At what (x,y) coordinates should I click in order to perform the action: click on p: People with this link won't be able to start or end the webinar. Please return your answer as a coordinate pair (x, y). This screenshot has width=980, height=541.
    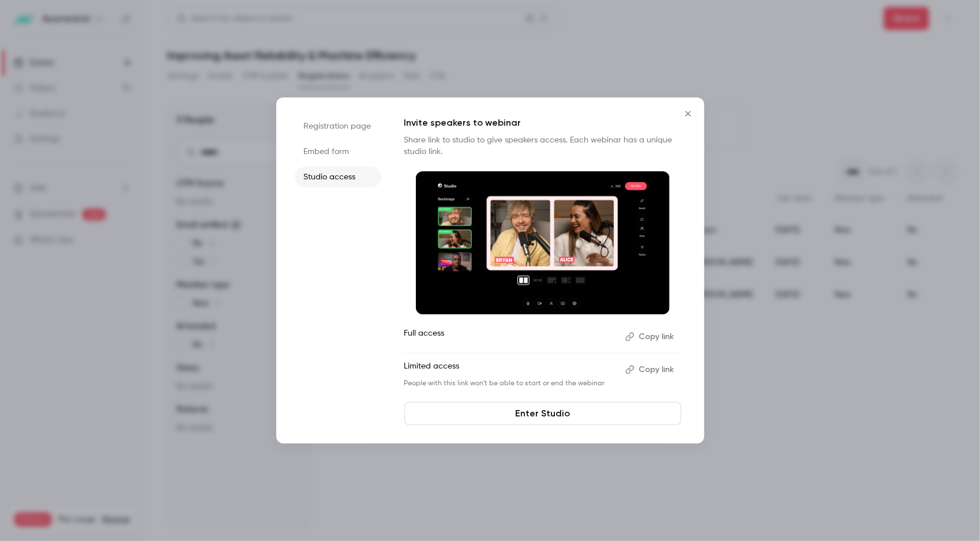
    Looking at the image, I should click on (510, 384).